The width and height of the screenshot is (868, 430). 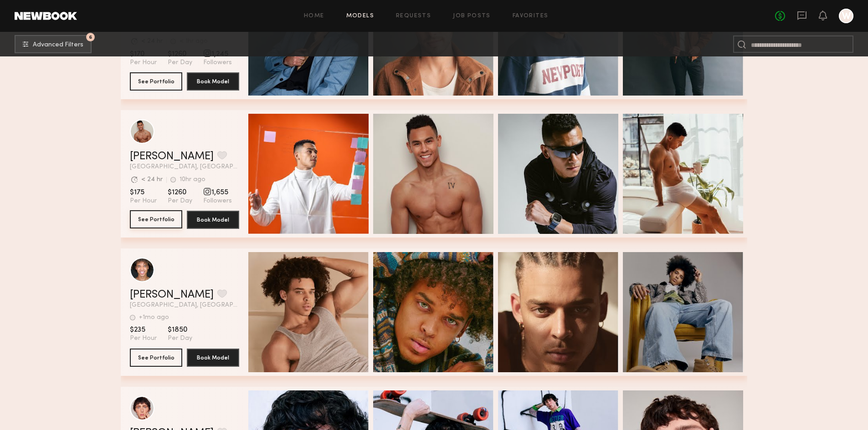 What do you see at coordinates (192, 180) in the screenshot?
I see `div: 10hr ago` at bounding box center [192, 180].